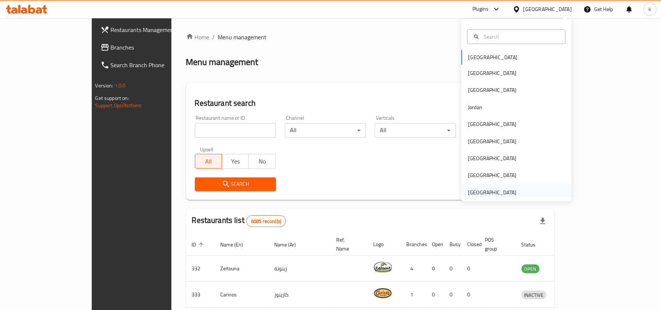  Describe the element at coordinates (153, 47) in the screenshot. I see `span: Branches` at that location.